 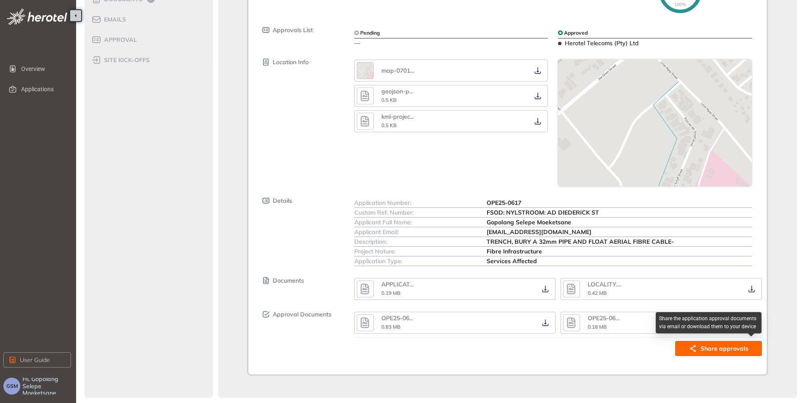 What do you see at coordinates (597, 327) in the screenshot?
I see `span: 0.18 MB` at bounding box center [597, 327].